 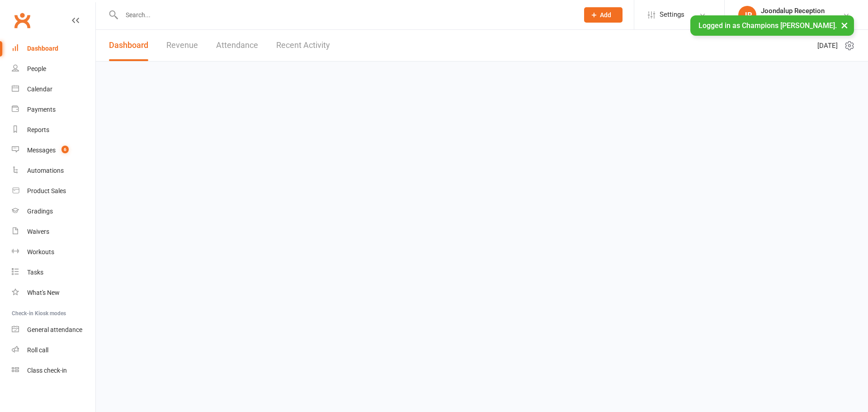 I want to click on div: Messages, so click(x=41, y=150).